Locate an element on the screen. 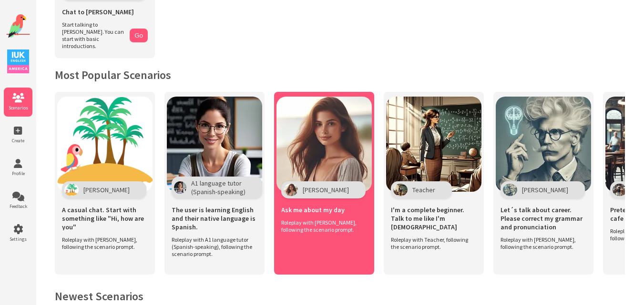 This screenshot has height=305, width=644. img: Website Logo is located at coordinates (18, 26).